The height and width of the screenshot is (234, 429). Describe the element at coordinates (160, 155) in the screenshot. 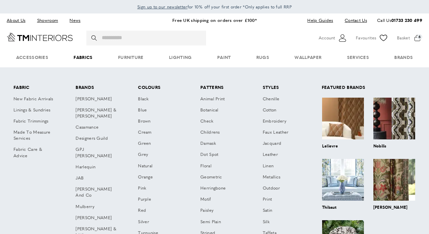

I see `a: Grey` at that location.